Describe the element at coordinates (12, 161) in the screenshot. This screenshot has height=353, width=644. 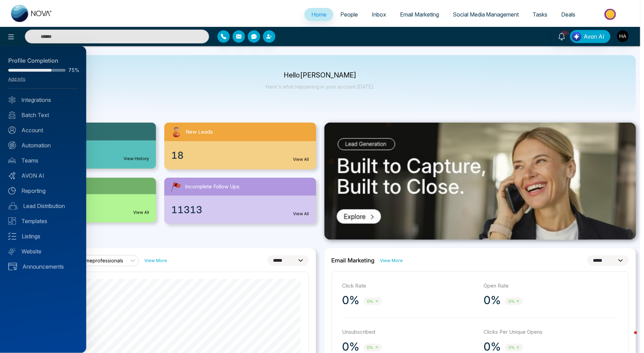
I see `img: team.svg` at that location.